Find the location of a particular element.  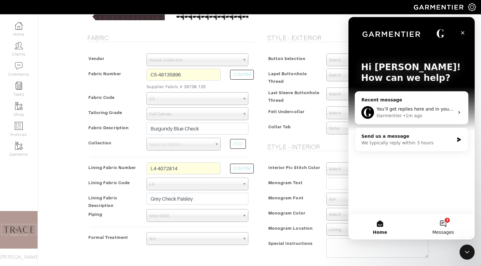

span: Fabric Number is located at coordinates (105, 74).